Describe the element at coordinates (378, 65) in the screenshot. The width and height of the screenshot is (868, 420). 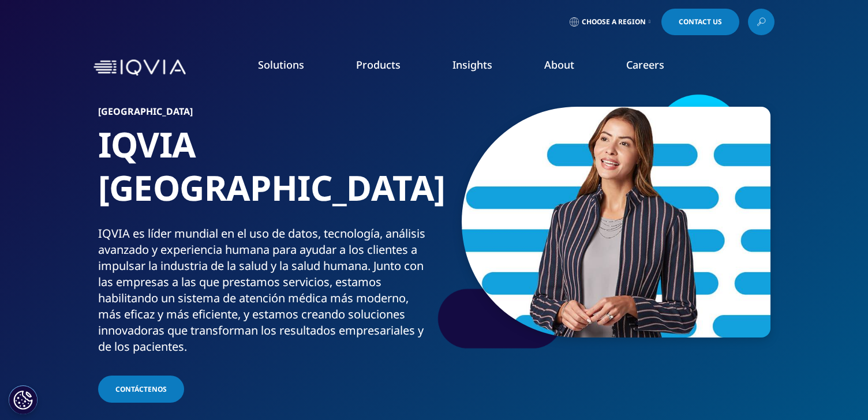
I see `a: Products` at that location.